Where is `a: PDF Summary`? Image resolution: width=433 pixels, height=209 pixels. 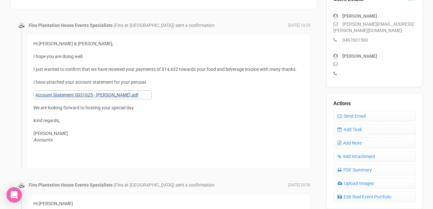
a: PDF Summary is located at coordinates (374, 170).